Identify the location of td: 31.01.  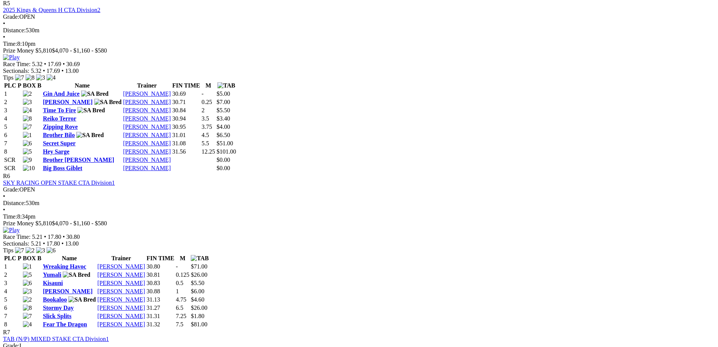
(186, 135).